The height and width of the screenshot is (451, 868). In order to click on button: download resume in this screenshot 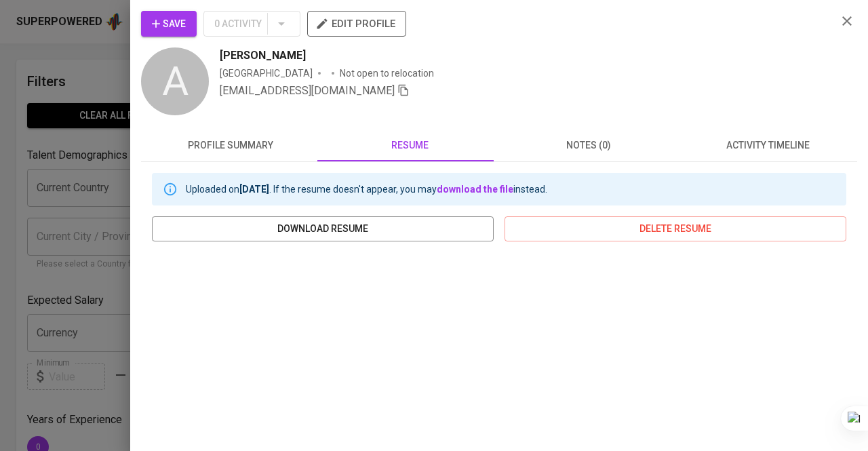, I will do `click(323, 228)`.